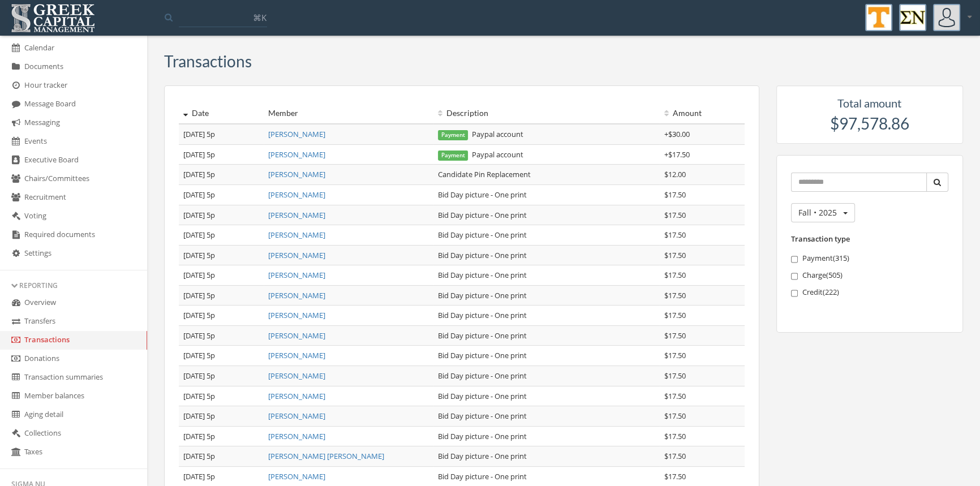  I want to click on h3: Transactions, so click(207, 61).